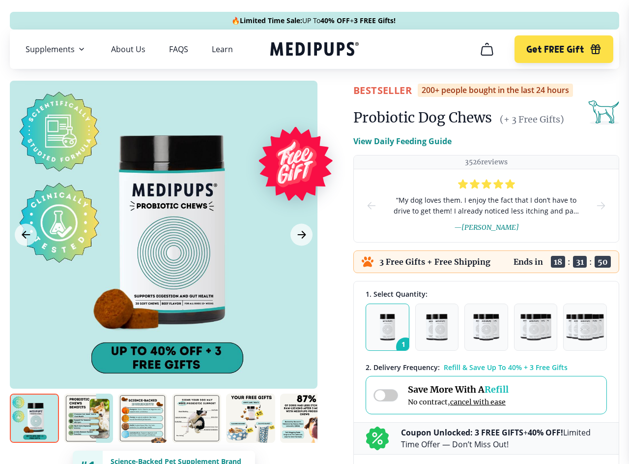 The width and height of the screenshot is (629, 464). I want to click on span: (+ 3 Free Gifts), so click(532, 119).